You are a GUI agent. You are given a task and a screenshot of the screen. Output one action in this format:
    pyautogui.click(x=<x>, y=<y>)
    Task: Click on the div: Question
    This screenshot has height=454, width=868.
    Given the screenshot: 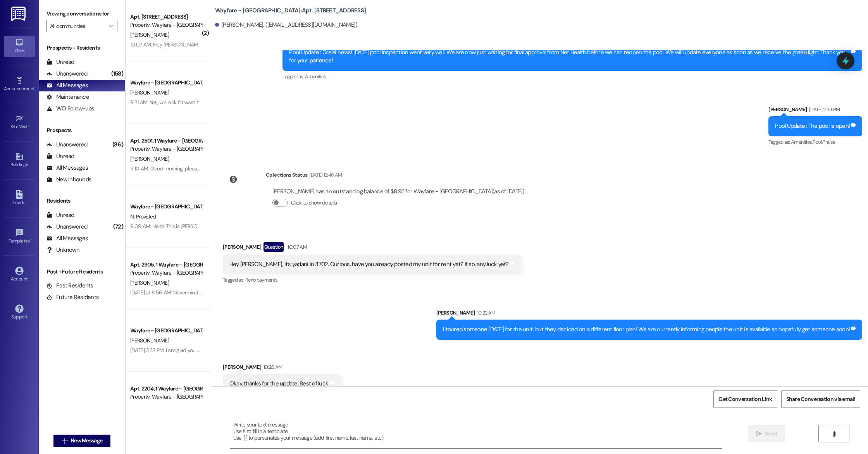 What is the action you would take?
    pyautogui.click(x=273, y=247)
    